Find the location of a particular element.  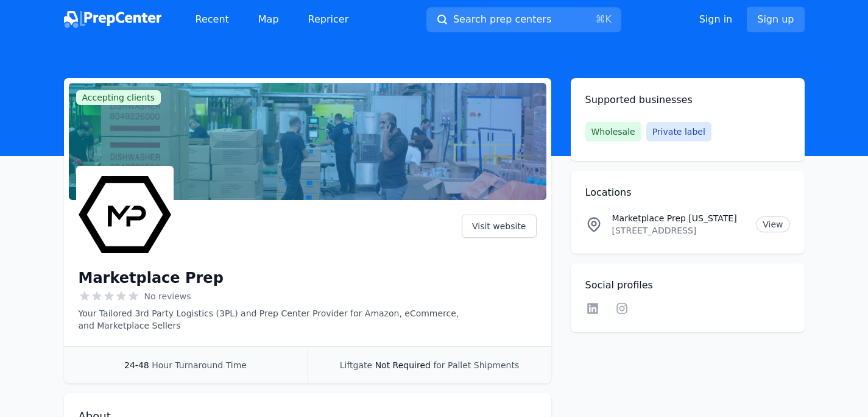

a: Sign up is located at coordinates (776, 19).